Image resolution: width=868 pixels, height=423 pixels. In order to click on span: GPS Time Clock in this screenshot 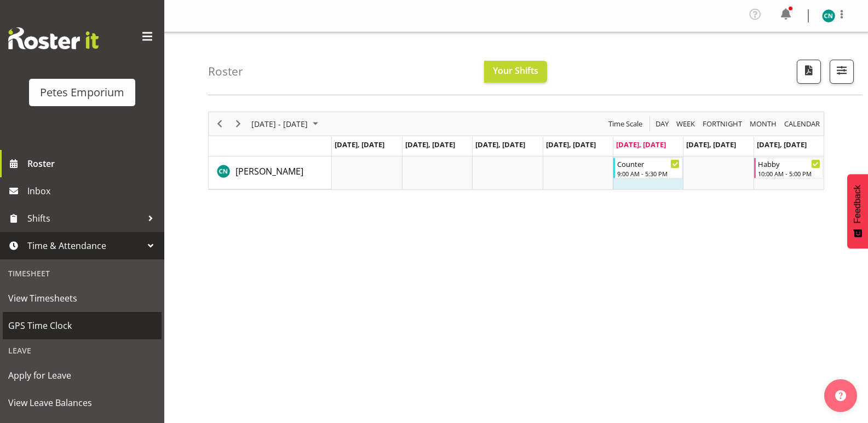, I will do `click(82, 326)`.